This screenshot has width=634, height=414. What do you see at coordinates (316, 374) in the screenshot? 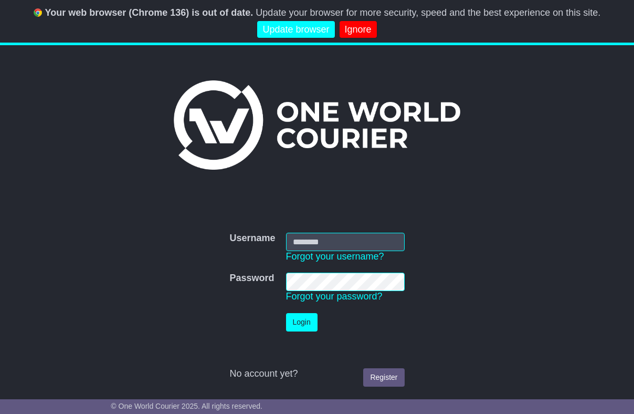
I see `div: No account yet?` at bounding box center [316, 374].